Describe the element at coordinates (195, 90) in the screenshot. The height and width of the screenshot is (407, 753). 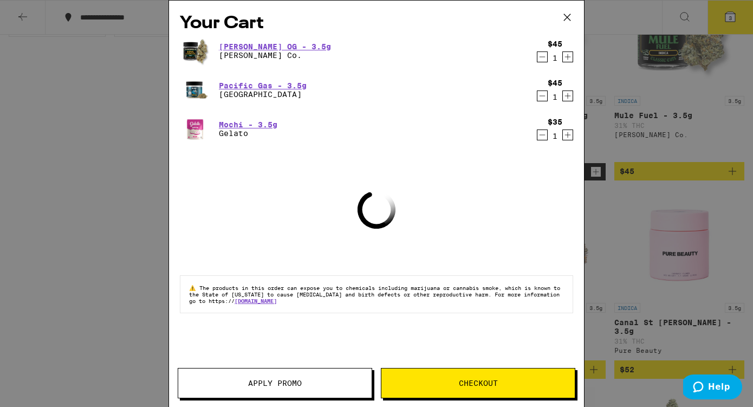
I see `img: Fog City Farms - Pacific Gas - 3.5g` at that location.